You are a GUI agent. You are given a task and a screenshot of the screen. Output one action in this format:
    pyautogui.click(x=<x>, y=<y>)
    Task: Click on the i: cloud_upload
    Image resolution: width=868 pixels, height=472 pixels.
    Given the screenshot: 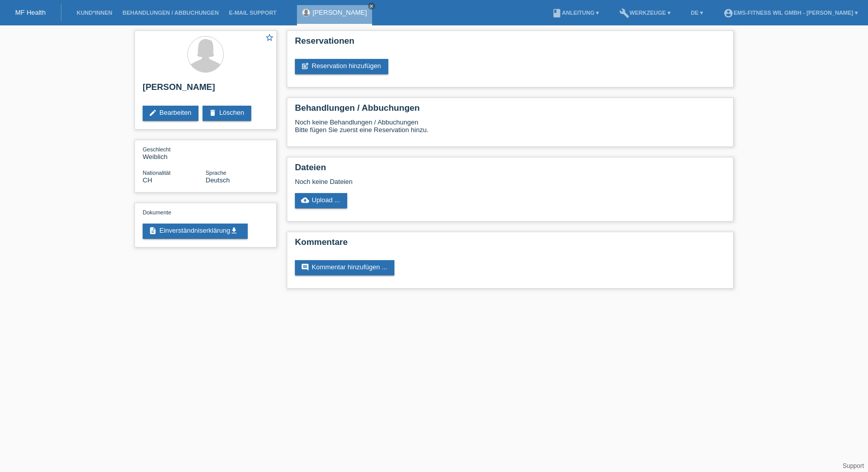 What is the action you would take?
    pyautogui.click(x=305, y=200)
    